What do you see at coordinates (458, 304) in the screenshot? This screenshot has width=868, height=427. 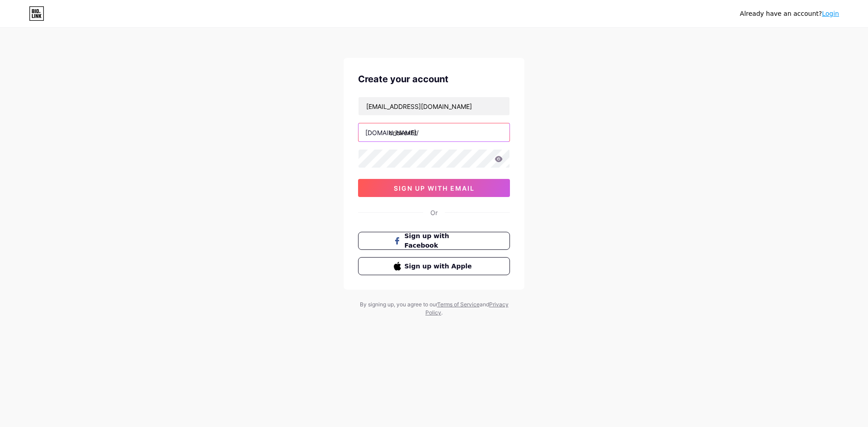 I see `a: Terms of Service` at bounding box center [458, 304].